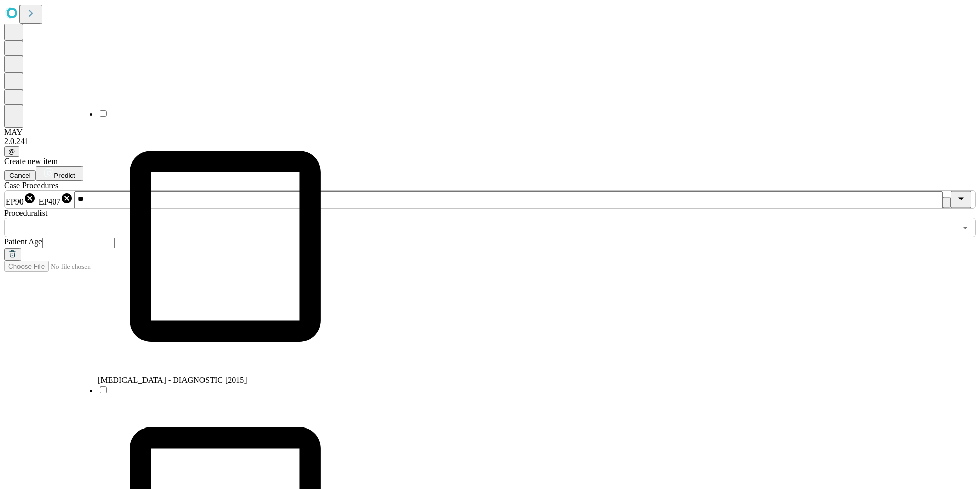  What do you see at coordinates (26, 213) in the screenshot?
I see `span: Proceduralist` at bounding box center [26, 213].